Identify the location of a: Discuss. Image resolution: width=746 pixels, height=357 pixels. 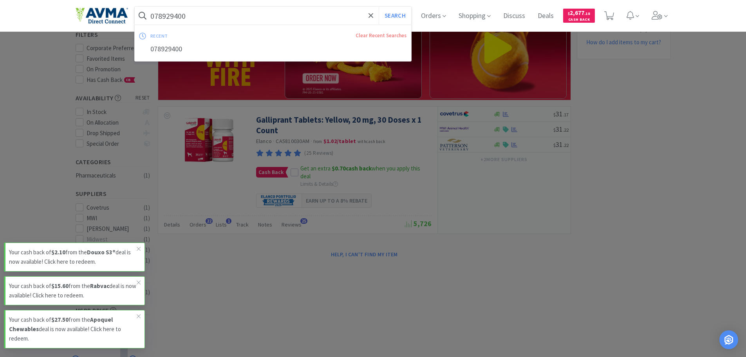
(514, 16).